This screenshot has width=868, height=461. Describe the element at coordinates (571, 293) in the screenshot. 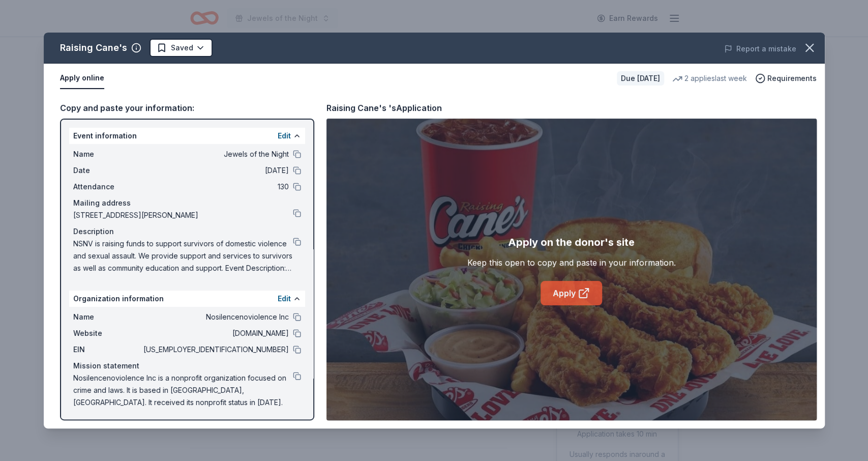

I see `a: Apply` at that location.